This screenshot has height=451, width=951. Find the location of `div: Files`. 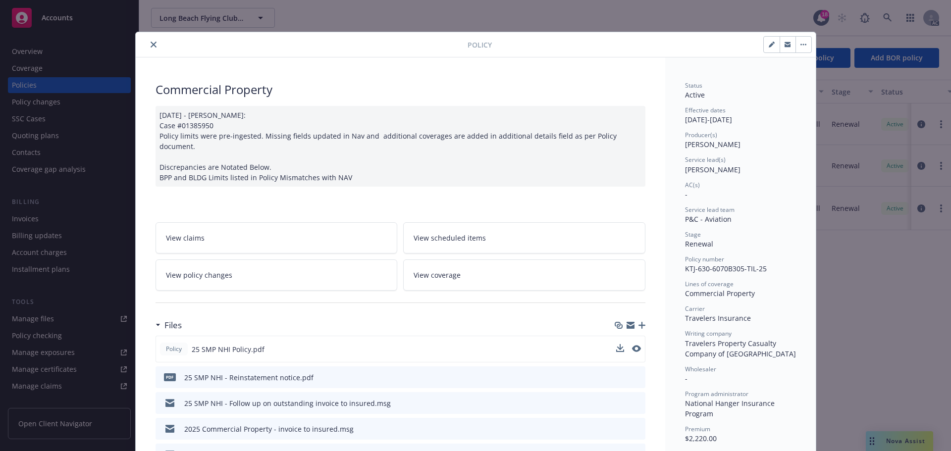

div: Files is located at coordinates (168, 325).